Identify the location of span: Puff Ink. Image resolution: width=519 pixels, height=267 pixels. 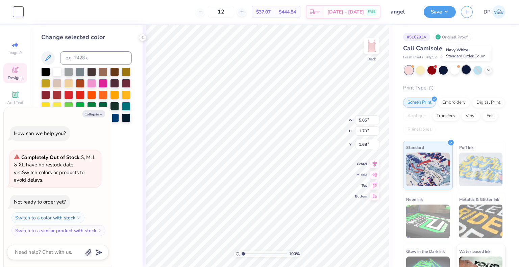
(466, 147).